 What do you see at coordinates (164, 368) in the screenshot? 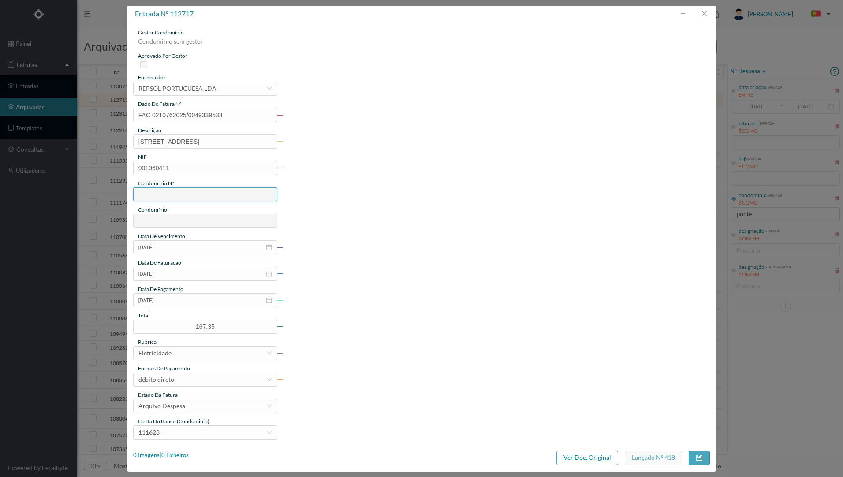
I see `span: Formas de Pagamento` at bounding box center [164, 368].